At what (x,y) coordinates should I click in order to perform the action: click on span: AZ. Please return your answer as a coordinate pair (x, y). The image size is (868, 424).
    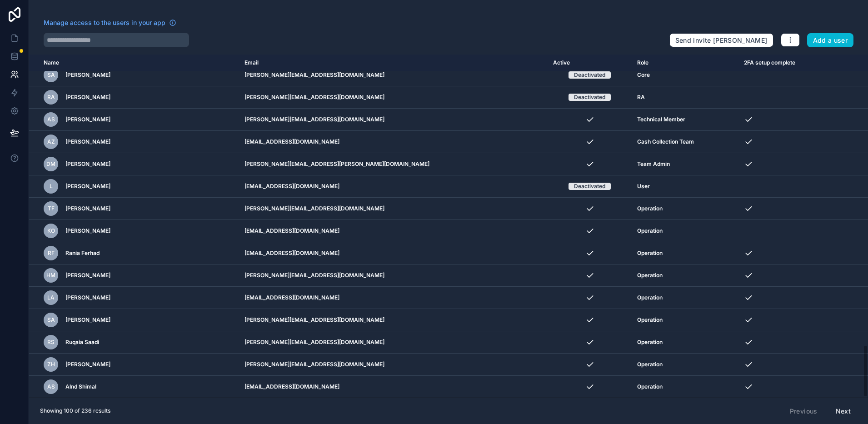
    Looking at the image, I should click on (51, 142).